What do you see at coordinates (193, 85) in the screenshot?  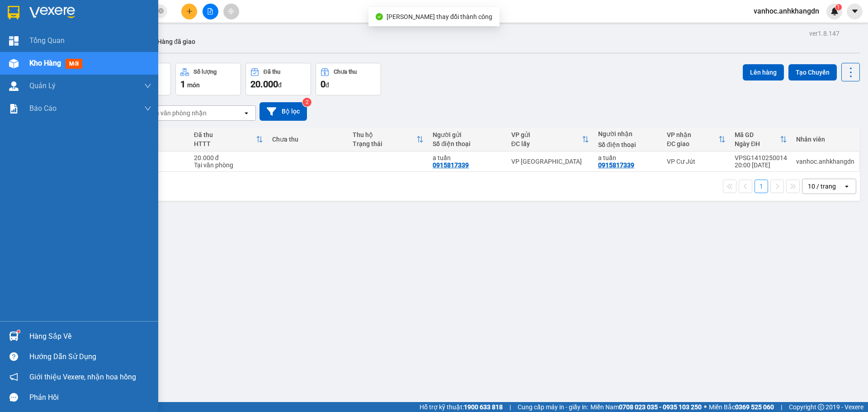 I see `span: món` at bounding box center [193, 85].